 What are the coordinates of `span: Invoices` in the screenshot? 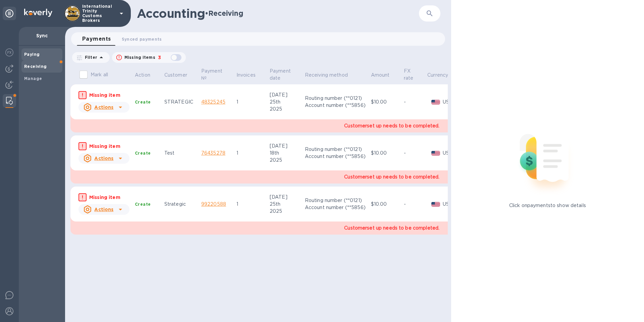 It's located at (250, 75).